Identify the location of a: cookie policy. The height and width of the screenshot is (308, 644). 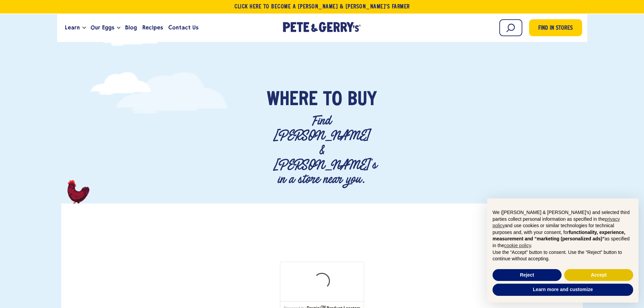
(517, 246).